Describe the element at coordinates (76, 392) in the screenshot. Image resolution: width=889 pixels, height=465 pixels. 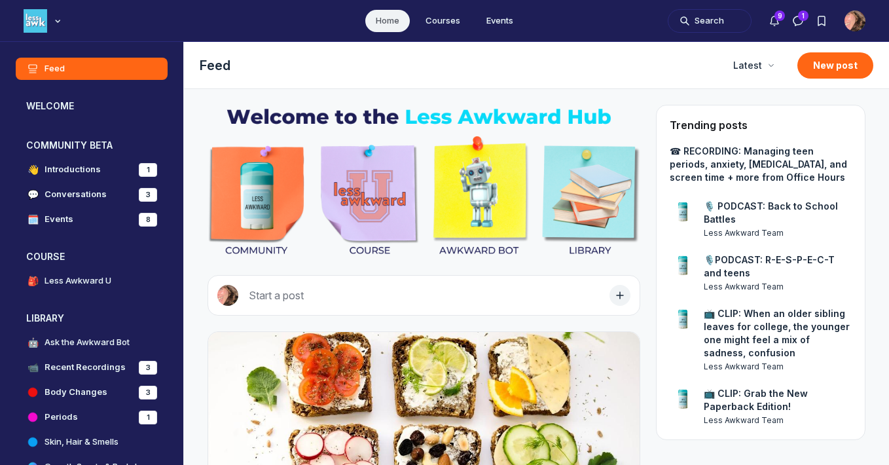
I see `h4: Body Changes` at that location.